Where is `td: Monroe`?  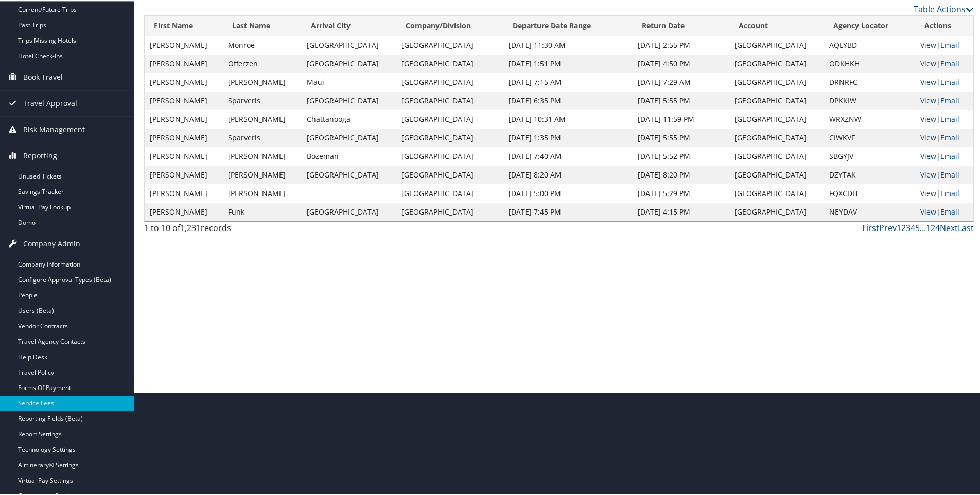 td: Monroe is located at coordinates (262, 44).